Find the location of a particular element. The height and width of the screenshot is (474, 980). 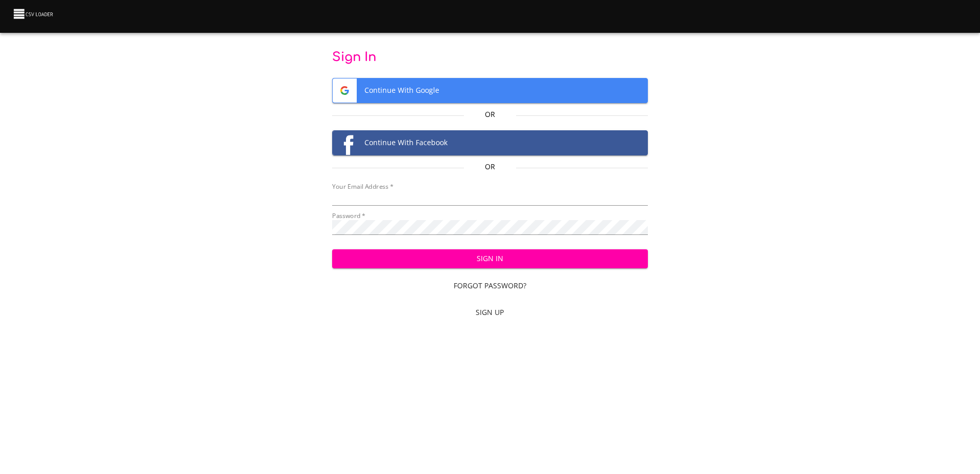

img: Facebook logo is located at coordinates (345, 143).